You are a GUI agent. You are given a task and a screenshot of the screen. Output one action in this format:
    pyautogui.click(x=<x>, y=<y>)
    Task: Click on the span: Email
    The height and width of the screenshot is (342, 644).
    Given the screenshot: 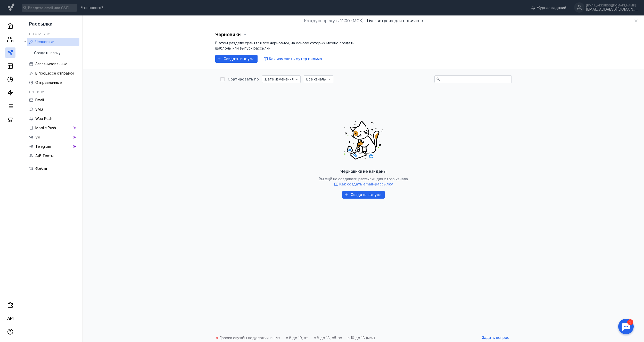 What is the action you would take?
    pyautogui.click(x=39, y=100)
    